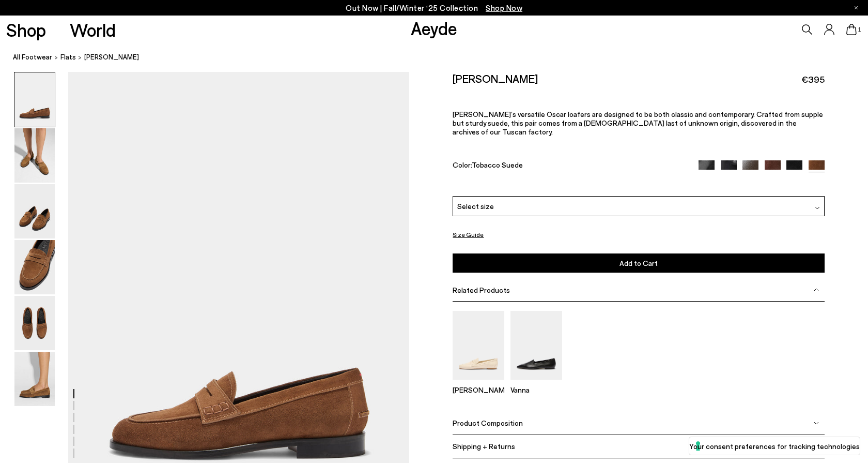  I want to click on label: Your consent preferences for tracking technologies, so click(775, 446).